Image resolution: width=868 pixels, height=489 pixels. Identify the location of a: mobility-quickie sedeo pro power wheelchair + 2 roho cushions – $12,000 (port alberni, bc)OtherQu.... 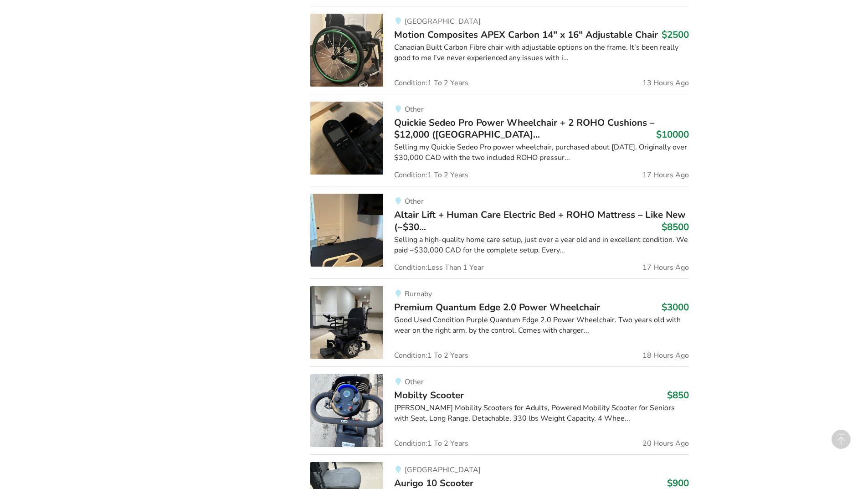
(499, 140).